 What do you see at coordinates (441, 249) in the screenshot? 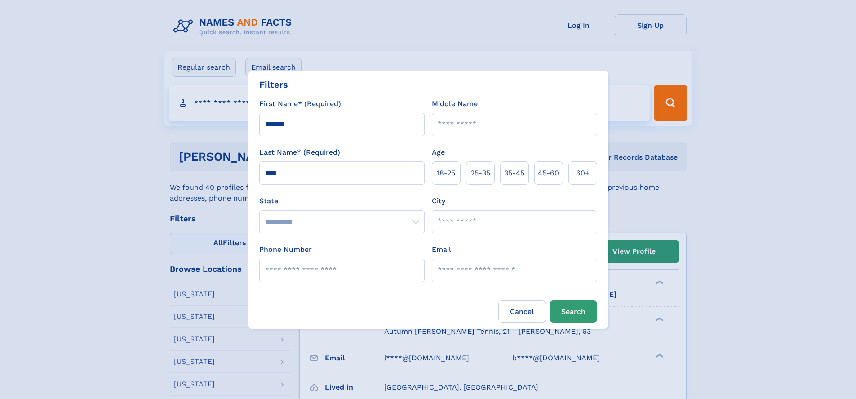
I see `label: Email` at bounding box center [441, 249].